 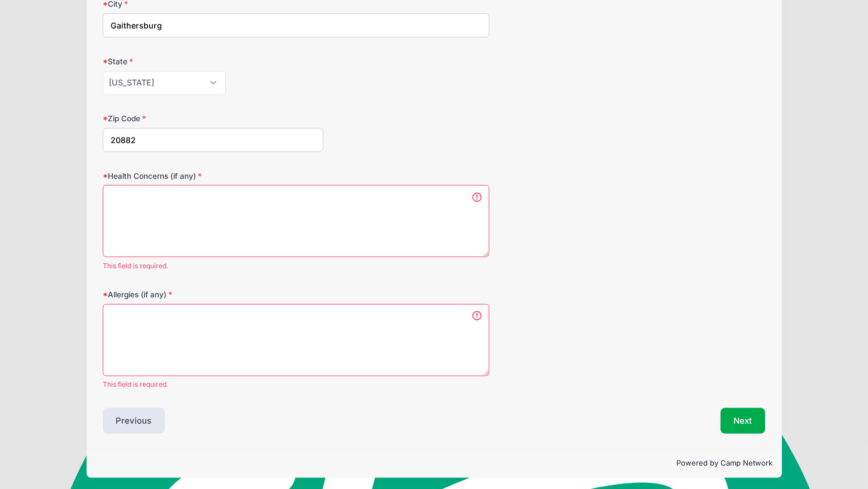 What do you see at coordinates (743, 421) in the screenshot?
I see `button: Next` at bounding box center [743, 421].